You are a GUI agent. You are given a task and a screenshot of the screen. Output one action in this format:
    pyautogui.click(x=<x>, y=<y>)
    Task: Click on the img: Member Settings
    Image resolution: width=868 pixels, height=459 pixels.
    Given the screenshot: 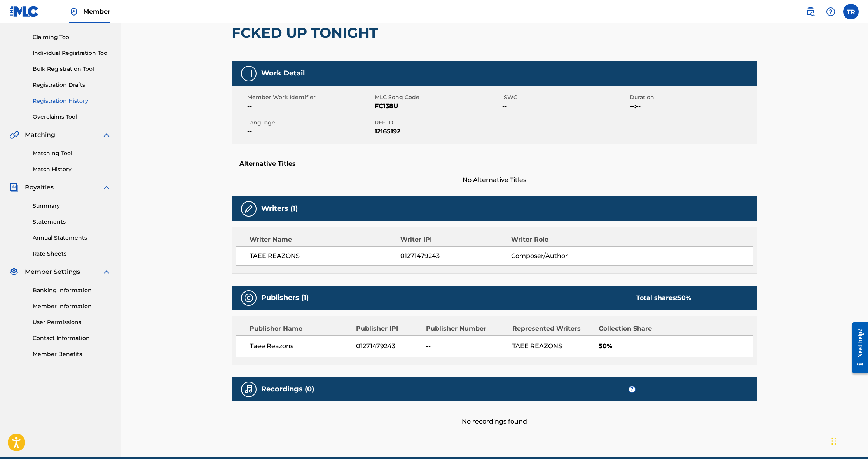 What is the action you would take?
    pyautogui.click(x=14, y=272)
    